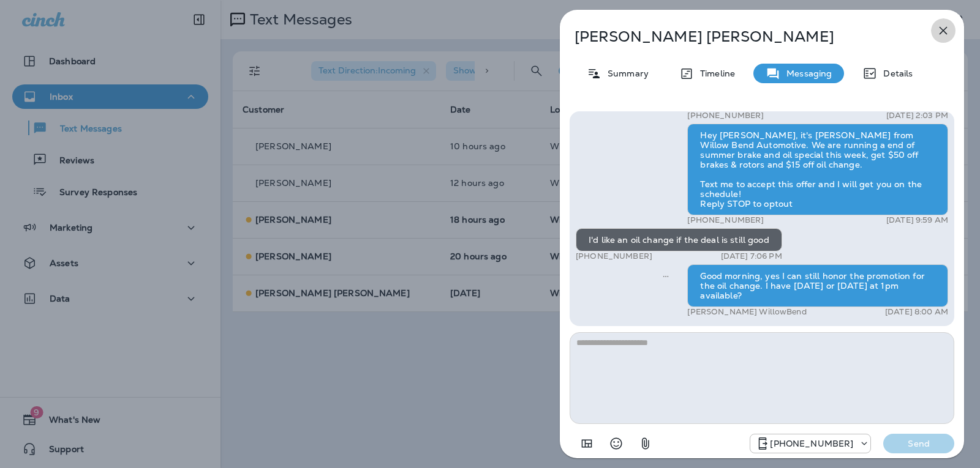 Image resolution: width=980 pixels, height=468 pixels. What do you see at coordinates (587, 444) in the screenshot?
I see `button: Add in a premade template` at bounding box center [587, 444].